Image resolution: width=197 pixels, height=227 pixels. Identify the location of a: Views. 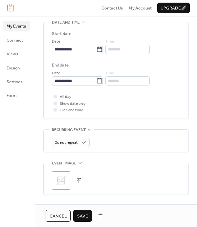
(16, 54).